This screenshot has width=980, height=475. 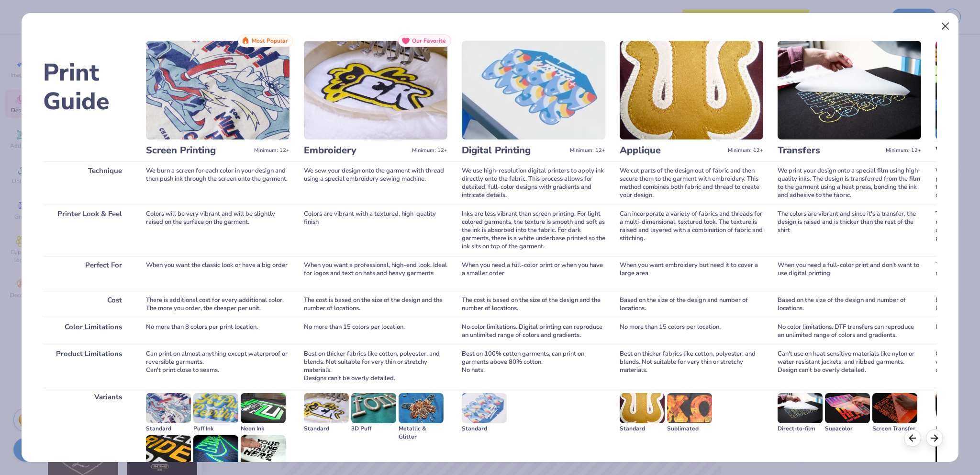 I want to click on div: Colors are vibrant with a textured, high-quality finish, so click(x=376, y=230).